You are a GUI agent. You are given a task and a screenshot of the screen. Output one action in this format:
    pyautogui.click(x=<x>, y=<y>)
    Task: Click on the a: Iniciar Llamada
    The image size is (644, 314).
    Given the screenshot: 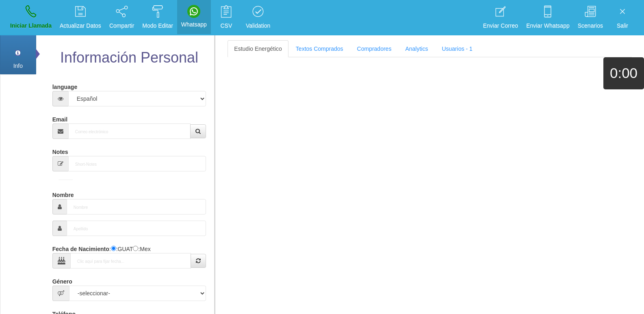 What is the action you would take?
    pyautogui.click(x=31, y=18)
    